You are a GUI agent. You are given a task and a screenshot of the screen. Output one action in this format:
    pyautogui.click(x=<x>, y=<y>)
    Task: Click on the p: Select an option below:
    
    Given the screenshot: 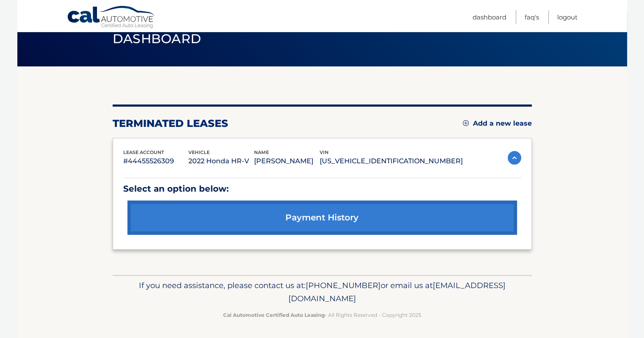 What is the action you would take?
    pyautogui.click(x=322, y=189)
    